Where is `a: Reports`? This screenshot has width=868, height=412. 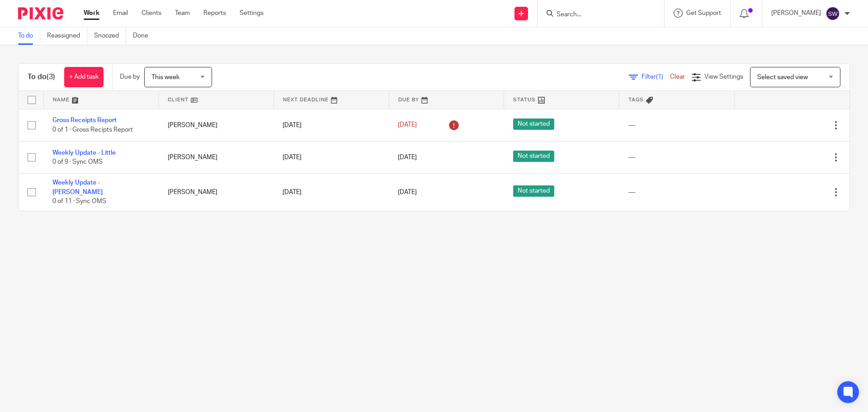 a: Reports is located at coordinates (214, 13).